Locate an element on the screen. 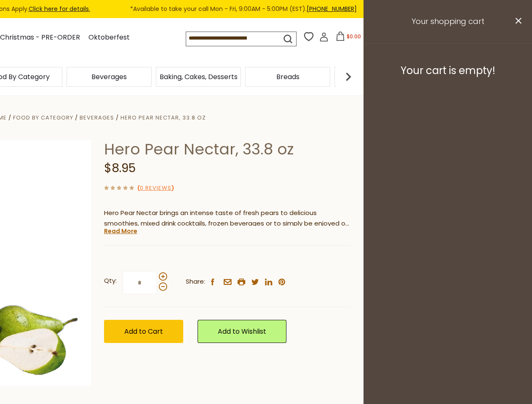 The width and height of the screenshot is (532, 404). a: Add to Wishlist is located at coordinates (242, 331).